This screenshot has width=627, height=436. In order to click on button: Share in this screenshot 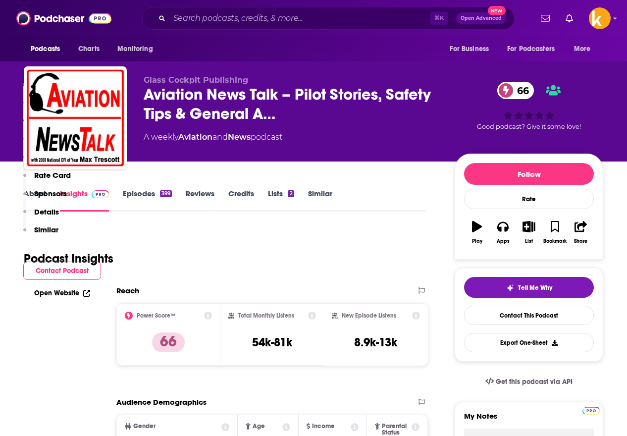, I will do `click(581, 232)`.